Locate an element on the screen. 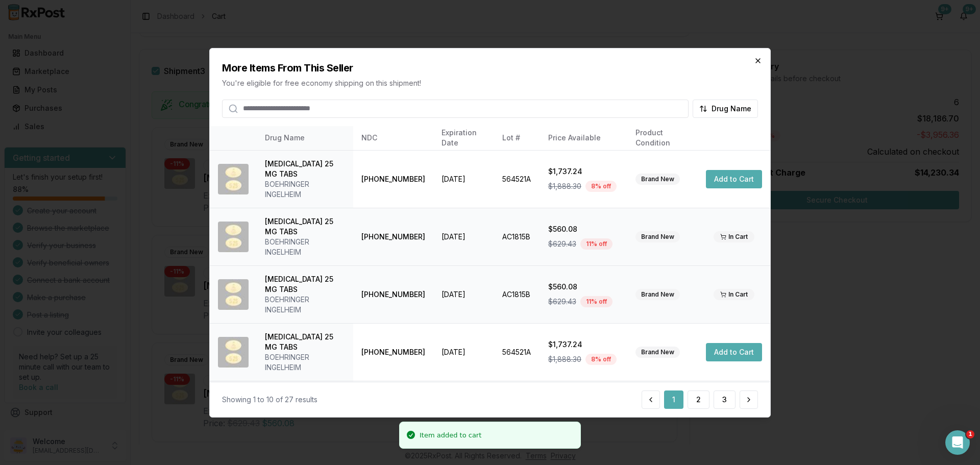 This screenshot has width=980, height=465. th: Lot # is located at coordinates (517, 138).